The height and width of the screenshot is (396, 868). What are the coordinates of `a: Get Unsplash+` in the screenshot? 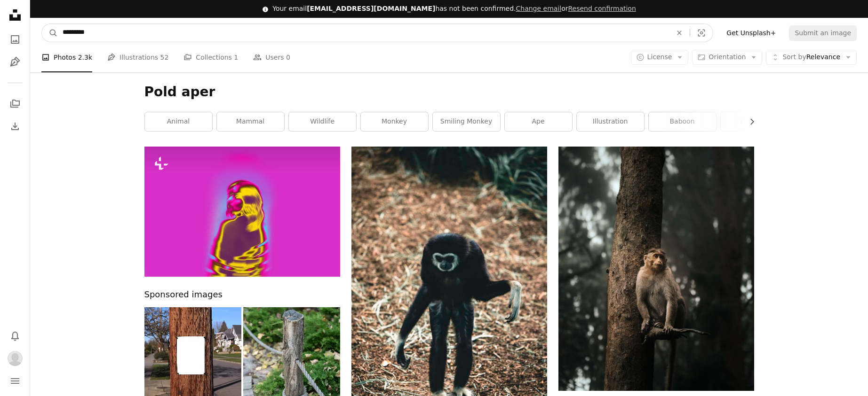 It's located at (751, 33).